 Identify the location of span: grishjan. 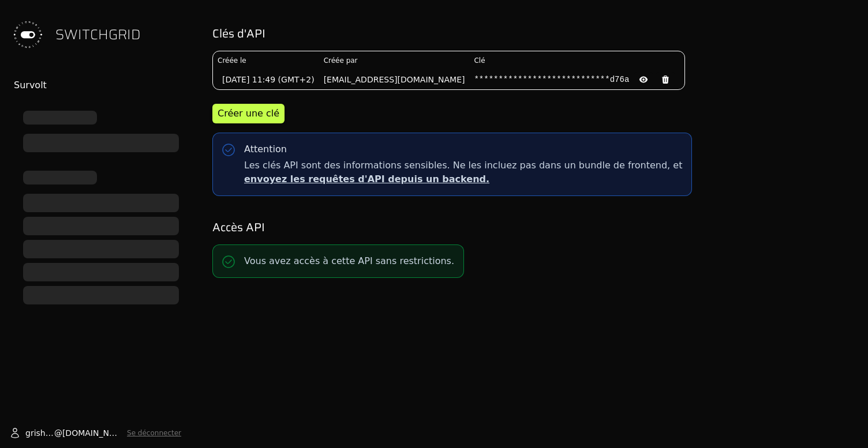
(40, 433).